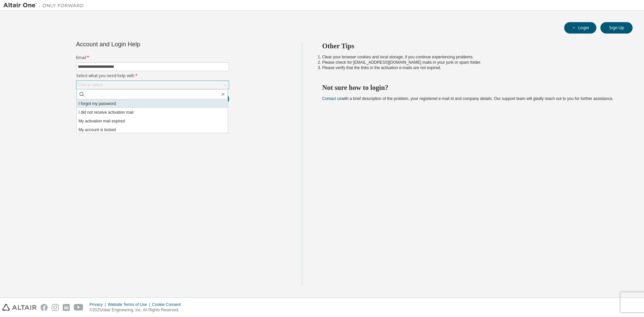 The height and width of the screenshot is (317, 644). Describe the element at coordinates (472, 46) in the screenshot. I see `h2: Other Tips` at that location.